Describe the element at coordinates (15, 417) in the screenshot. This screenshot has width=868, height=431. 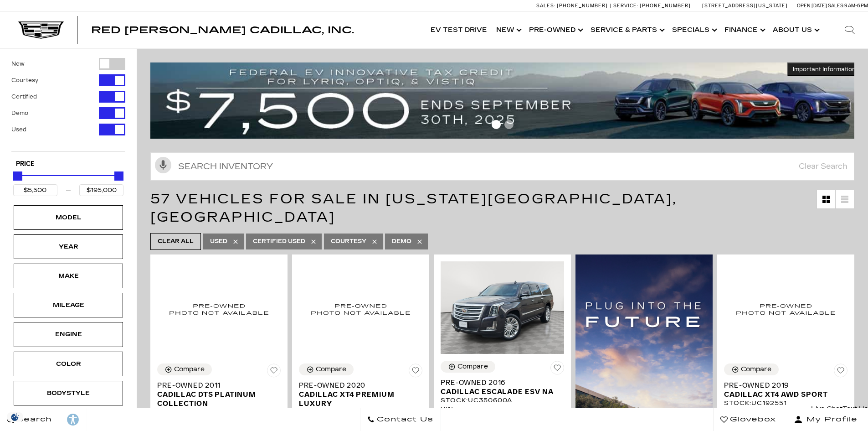
I see `section: Click to Open Cookie Consent Modal` at that location.